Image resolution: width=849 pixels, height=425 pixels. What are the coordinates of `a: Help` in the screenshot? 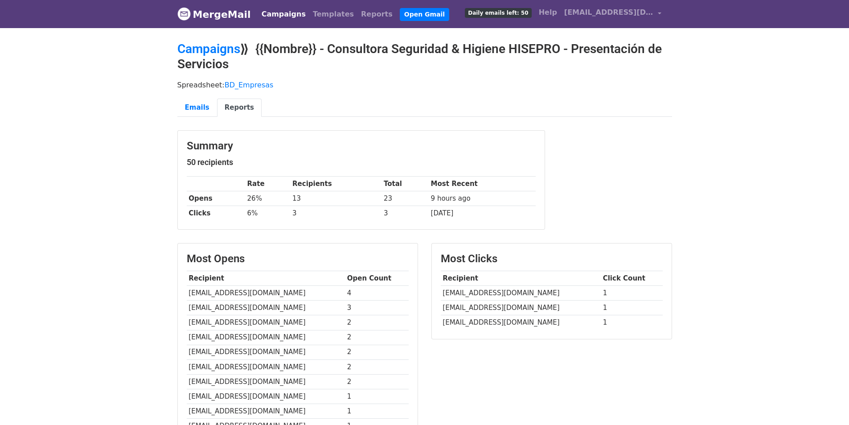 It's located at (548, 12).